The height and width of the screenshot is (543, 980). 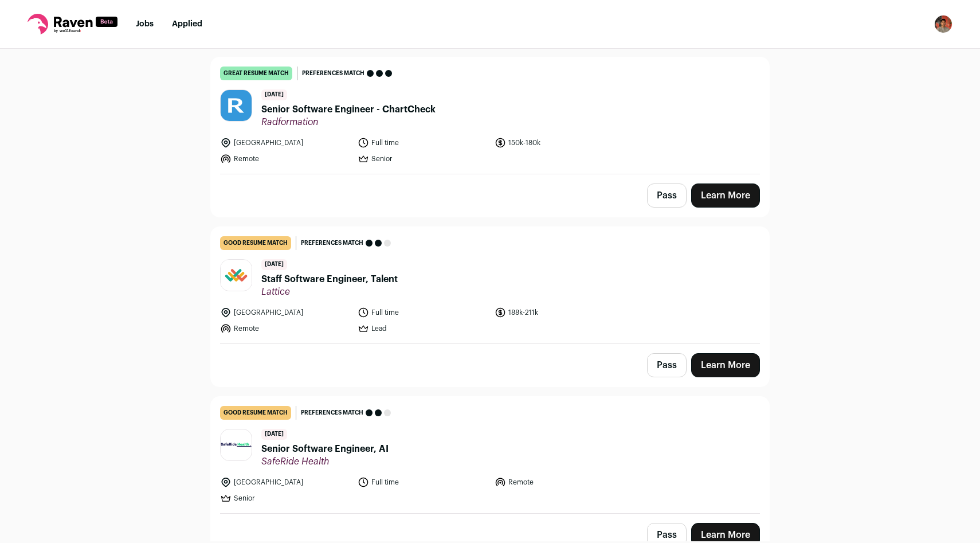 What do you see at coordinates (325, 449) in the screenshot?
I see `span: Senior Software Engineer, AI` at bounding box center [325, 449].